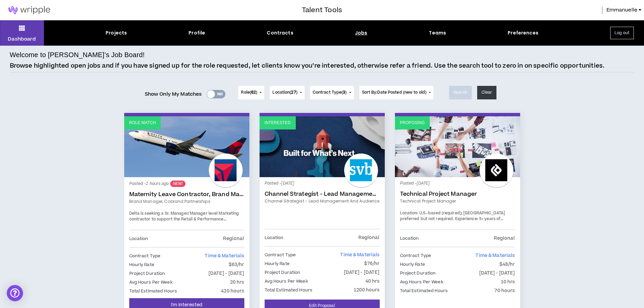 This screenshot has height=308, width=644. What do you see at coordinates (236, 265) in the screenshot?
I see `p: $63/hr` at bounding box center [236, 265].